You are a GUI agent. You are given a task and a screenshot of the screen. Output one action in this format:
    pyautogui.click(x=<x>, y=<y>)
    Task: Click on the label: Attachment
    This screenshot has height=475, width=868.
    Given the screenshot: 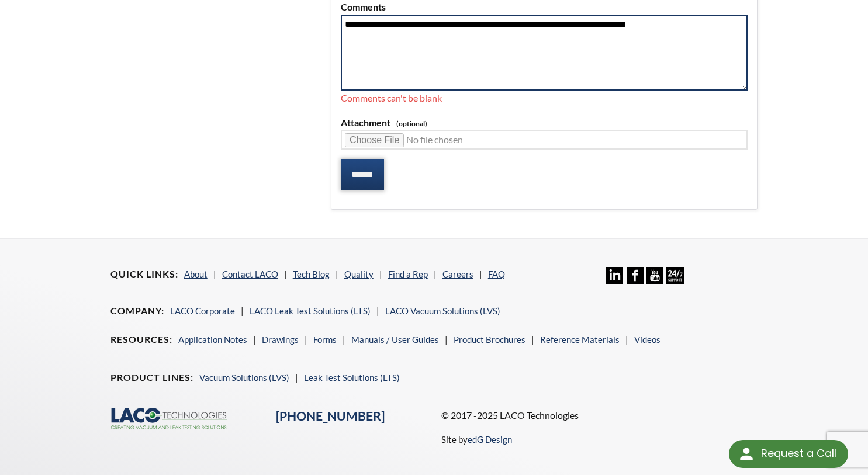 What is the action you would take?
    pyautogui.click(x=545, y=123)
    